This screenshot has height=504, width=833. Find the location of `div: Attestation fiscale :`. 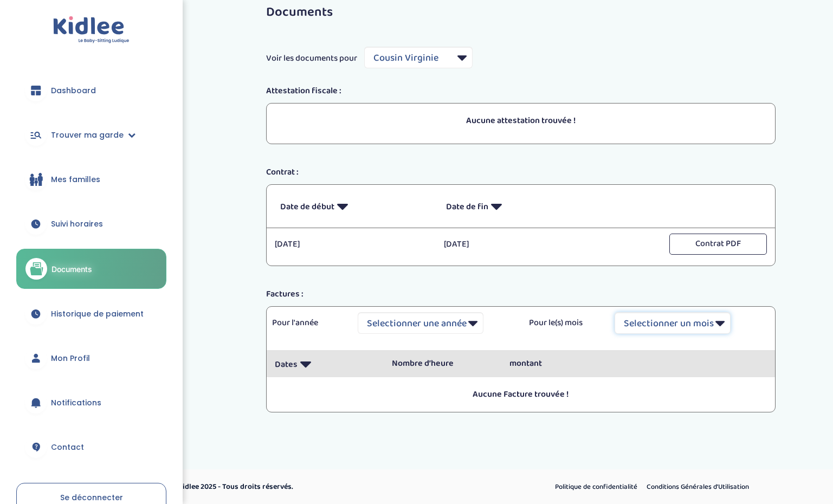

div: Attestation fiscale : is located at coordinates (521, 91).